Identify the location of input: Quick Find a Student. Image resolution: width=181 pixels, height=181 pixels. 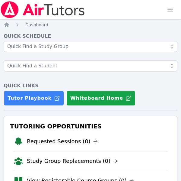
(91, 66).